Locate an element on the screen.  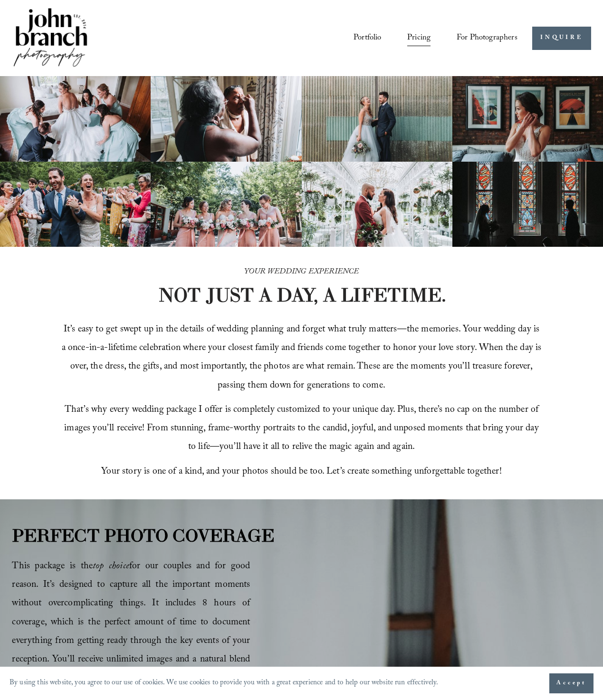
strong: PERFECT PHOTO COVERAGE is located at coordinates (143, 535).